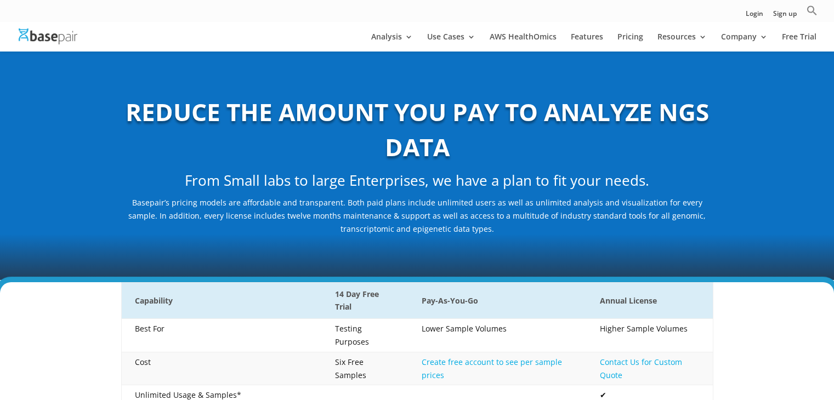  What do you see at coordinates (812, 10) in the screenshot?
I see `svg: Search` at bounding box center [812, 10].